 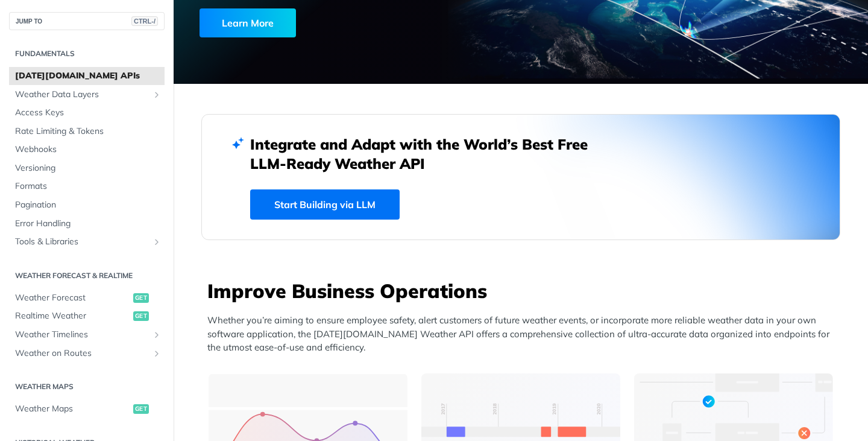 What do you see at coordinates (87, 316) in the screenshot?
I see `a: Realtime Weatherget` at bounding box center [87, 316].